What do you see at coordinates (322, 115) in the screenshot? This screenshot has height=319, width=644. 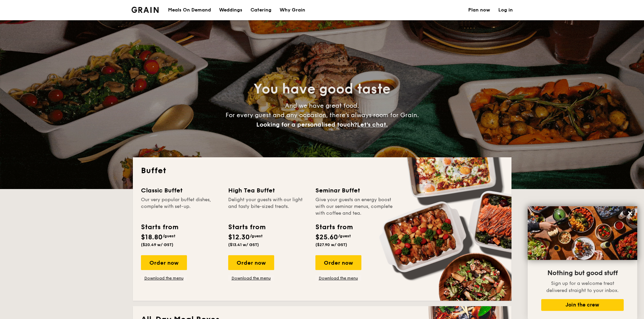 I see `span: And we have great food. For every guest and any occasion, there’s always room for Grain.` at bounding box center [322, 115].